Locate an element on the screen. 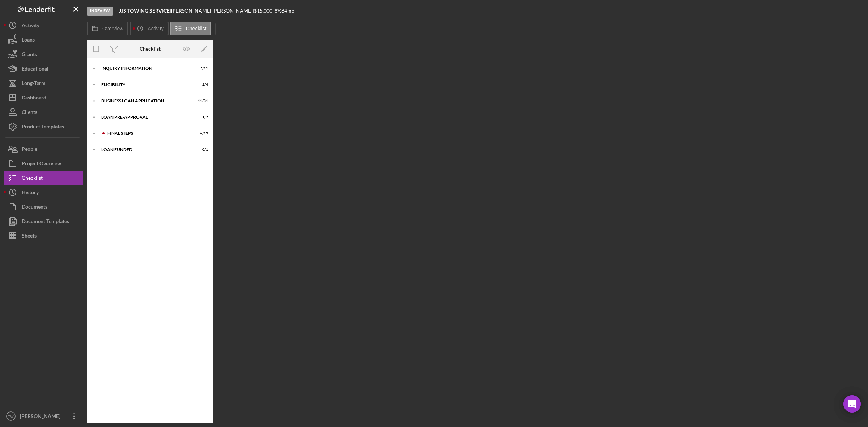 The width and height of the screenshot is (868, 427). div: 0 / 1 is located at coordinates (201, 149).